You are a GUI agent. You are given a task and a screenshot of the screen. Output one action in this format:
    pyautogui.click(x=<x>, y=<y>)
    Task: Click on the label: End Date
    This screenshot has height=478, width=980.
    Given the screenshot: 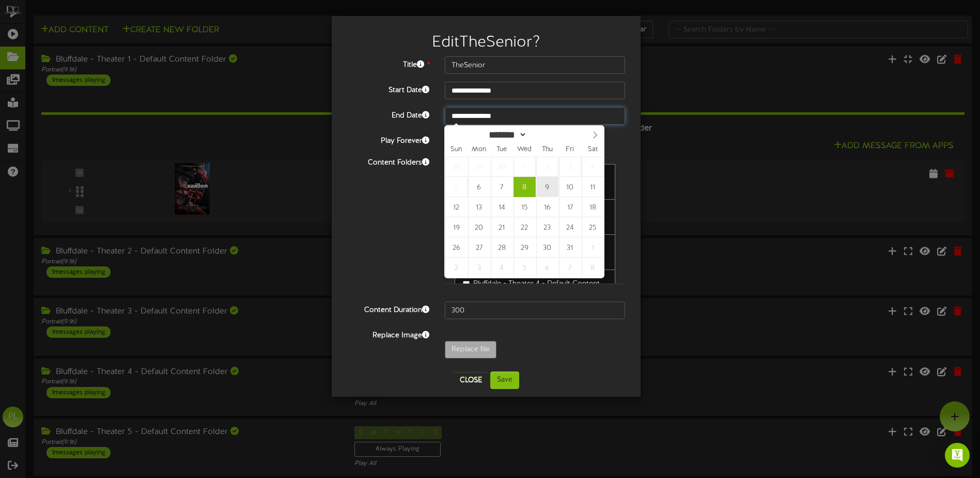 What is the action you would take?
    pyautogui.click(x=388, y=114)
    